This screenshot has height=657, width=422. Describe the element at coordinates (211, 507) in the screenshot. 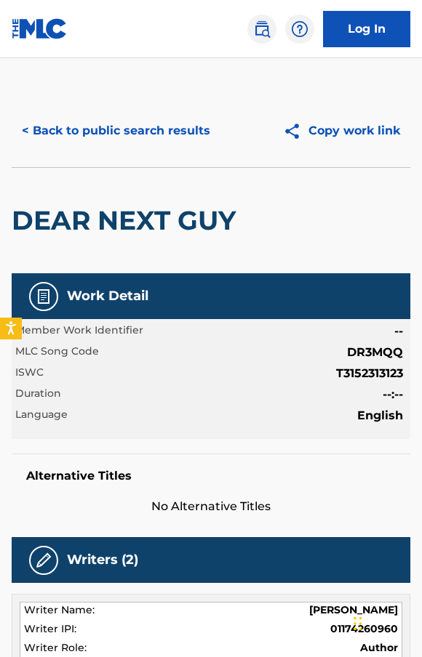

I see `span: No Alternative Titles` at that location.